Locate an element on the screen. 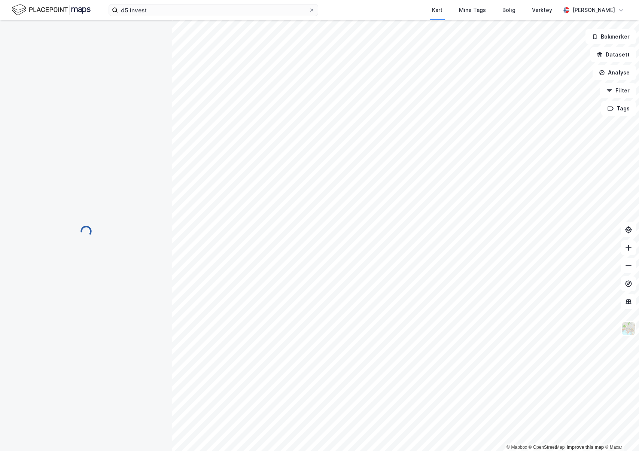  div: Bolig is located at coordinates (509, 10).